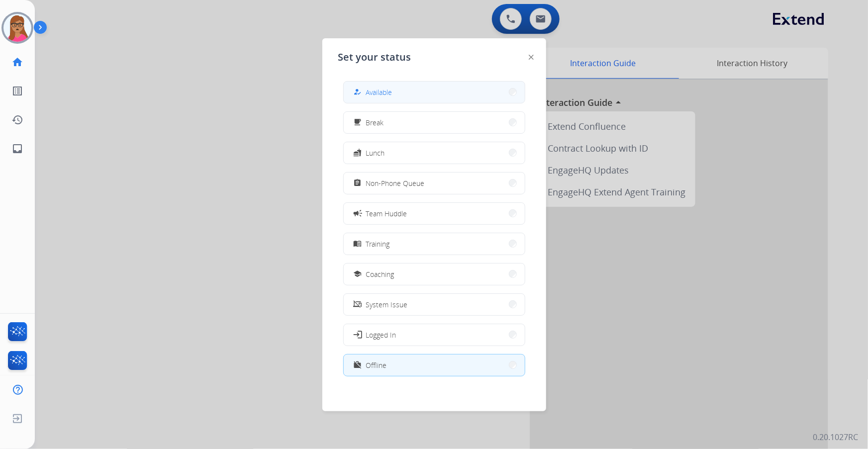 This screenshot has width=868, height=449. I want to click on mat-icon: home, so click(17, 62).